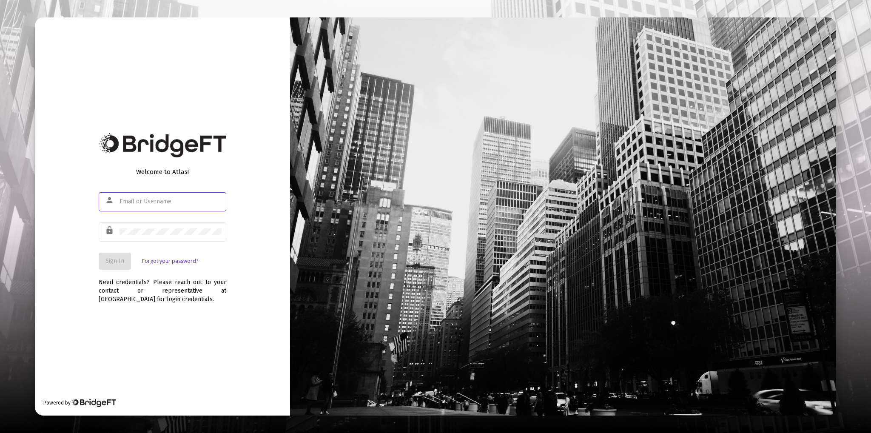  What do you see at coordinates (170, 202) in the screenshot?
I see `input: Email or Username` at bounding box center [170, 202].